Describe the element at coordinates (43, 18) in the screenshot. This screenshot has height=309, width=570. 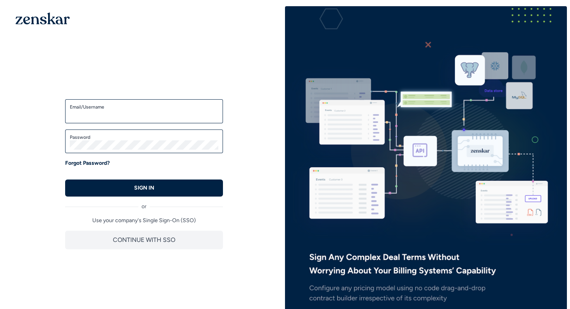
I see `img: 1OGAJ2xQqyY4LXKgY66KYq0eOWRCkrZdAb3gUhuVAqdWPZE9SRJmCz+oDMSn4zDLXe31Ii730ItAGKgCKgCCgCikA4Av8PJUP...` at that location.